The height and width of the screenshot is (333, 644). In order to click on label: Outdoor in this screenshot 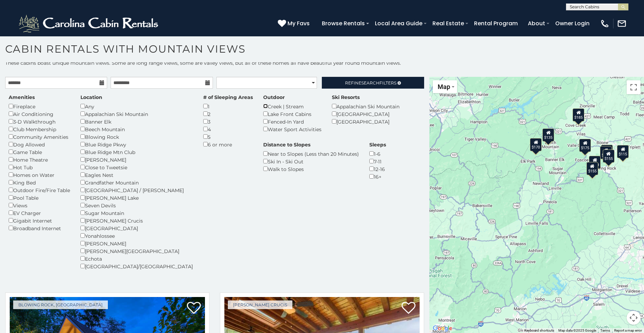, I will do `click(274, 97)`.